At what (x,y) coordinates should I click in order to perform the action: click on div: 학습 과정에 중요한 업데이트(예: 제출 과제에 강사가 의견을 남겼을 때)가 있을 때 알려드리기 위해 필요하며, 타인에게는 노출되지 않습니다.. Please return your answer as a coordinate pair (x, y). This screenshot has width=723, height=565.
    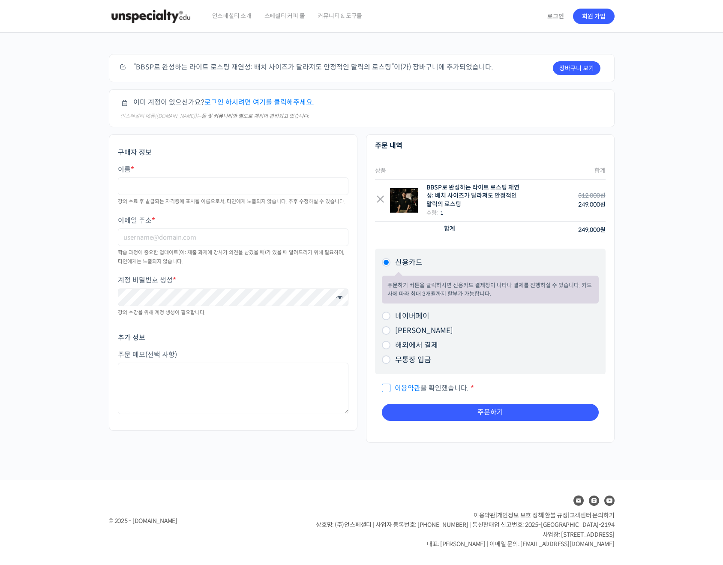
    Looking at the image, I should click on (233, 257).